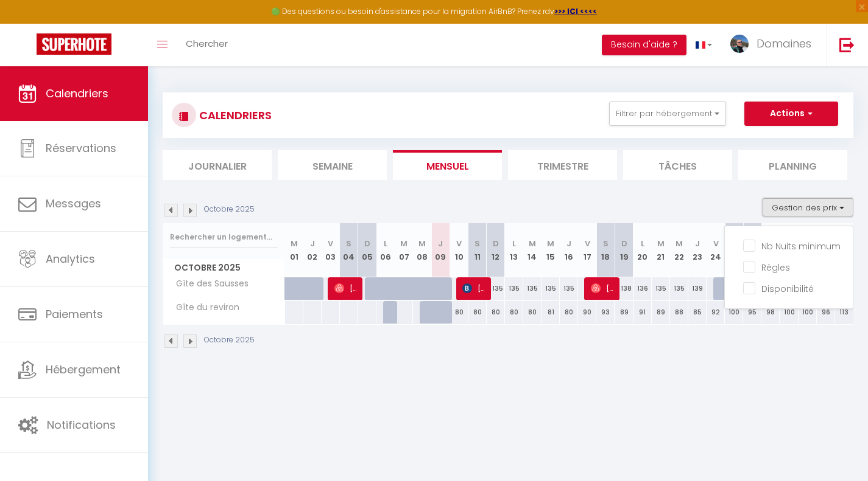 The width and height of the screenshot is (868, 481). What do you see at coordinates (771, 250) in the screenshot?
I see `th: 27` at bounding box center [771, 250].